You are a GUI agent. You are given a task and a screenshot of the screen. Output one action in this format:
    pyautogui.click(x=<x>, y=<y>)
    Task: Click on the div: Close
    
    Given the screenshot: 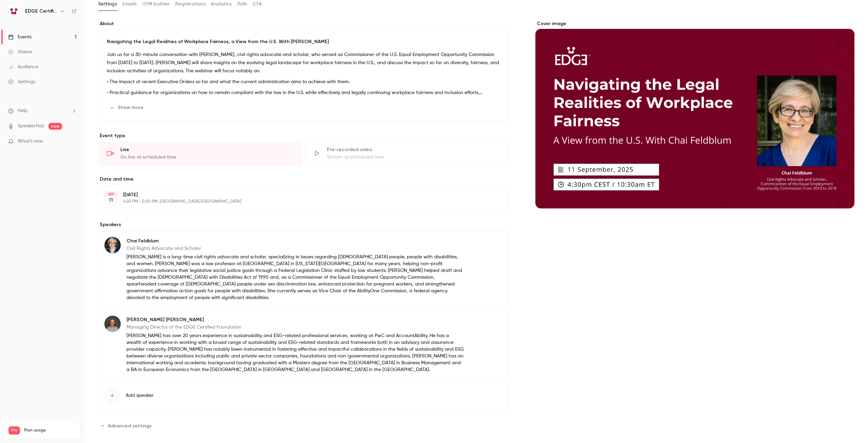 What is the action you would take?
    pyautogui.click(x=125, y=9)
    